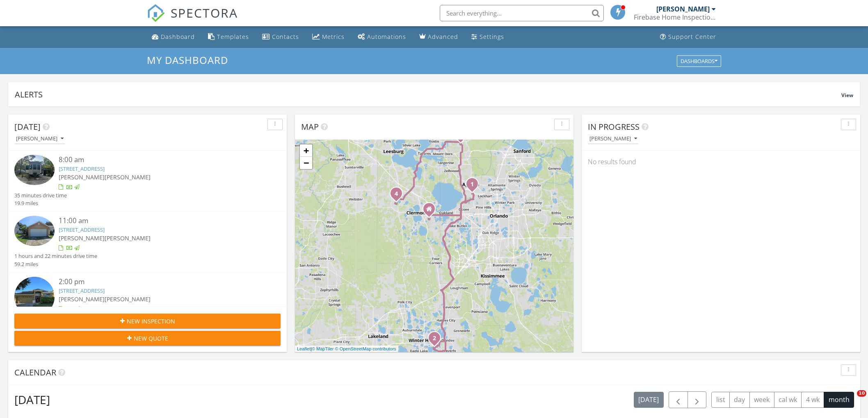  What do you see at coordinates (147, 338) in the screenshot?
I see `button: New Quote` at bounding box center [147, 338].